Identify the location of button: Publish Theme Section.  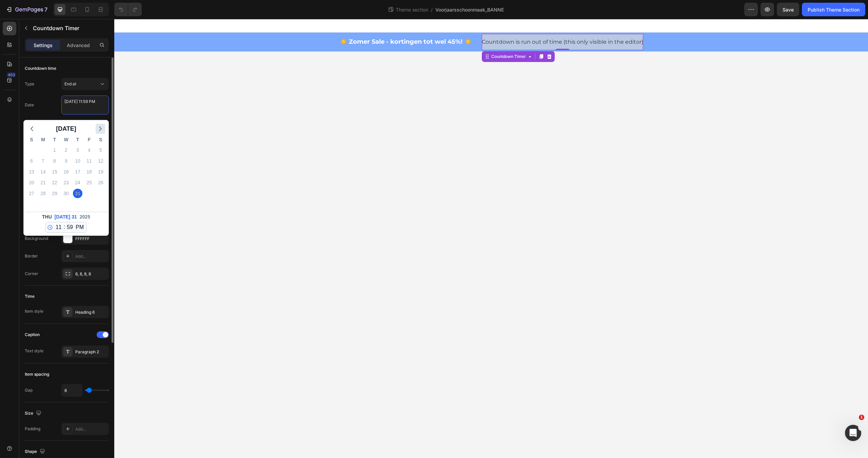
(833, 10).